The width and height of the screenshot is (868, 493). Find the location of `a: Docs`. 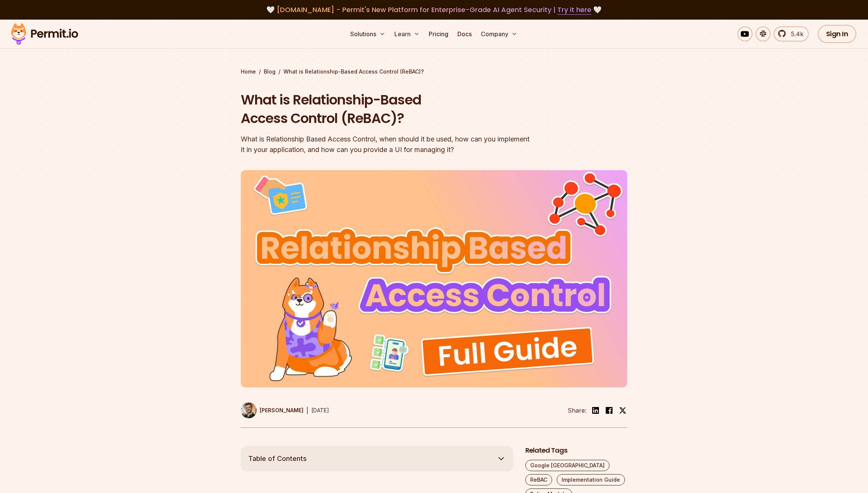

a: Docs is located at coordinates (464, 34).